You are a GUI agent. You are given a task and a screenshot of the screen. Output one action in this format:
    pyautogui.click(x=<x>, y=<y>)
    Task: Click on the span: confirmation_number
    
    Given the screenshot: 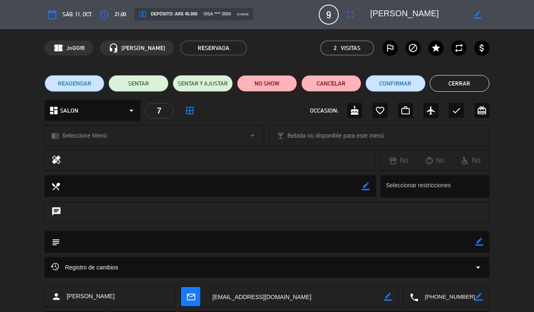 What is the action you would take?
    pyautogui.click(x=58, y=48)
    